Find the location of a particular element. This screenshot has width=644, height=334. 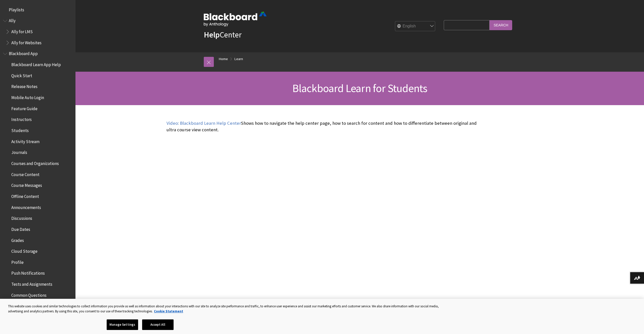

span: Offline Content is located at coordinates (25, 195).